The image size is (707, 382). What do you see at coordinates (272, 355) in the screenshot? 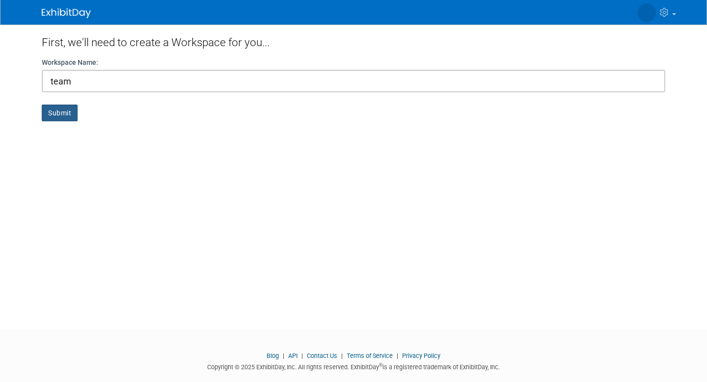
I see `a: Blog` at bounding box center [272, 355].